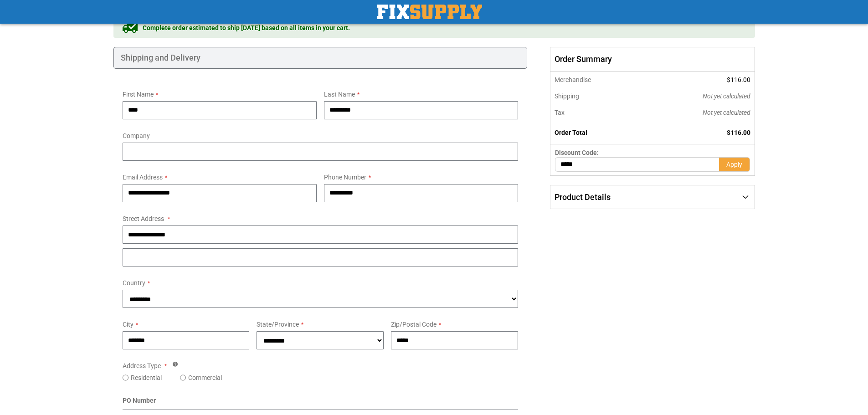 Image resolution: width=868 pixels, height=415 pixels. Describe the element at coordinates (595, 80) in the screenshot. I see `th: Merchandise` at that location.